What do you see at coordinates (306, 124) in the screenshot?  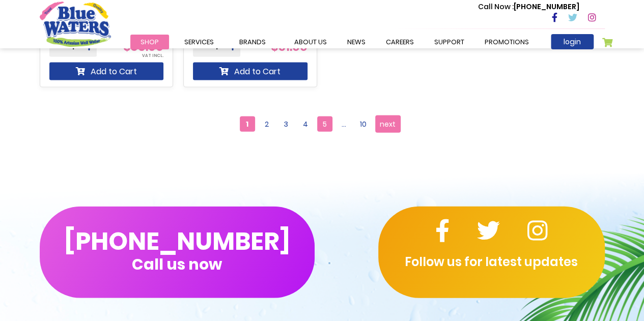 I see `span: 4` at bounding box center [306, 124].